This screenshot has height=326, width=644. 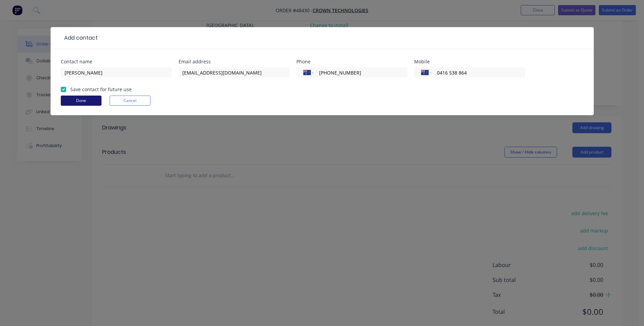 I want to click on label: Save contact for future use, so click(x=101, y=89).